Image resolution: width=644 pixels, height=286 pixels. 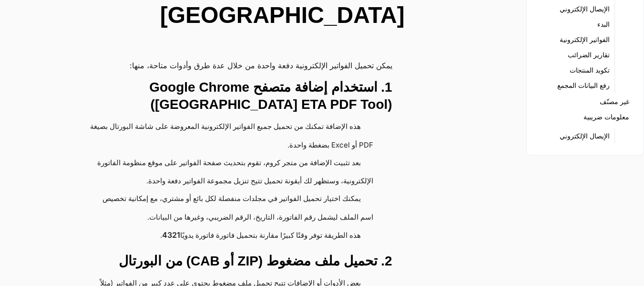 What do you see at coordinates (232, 65) in the screenshot?
I see `p: يمكن تحميل الفواتير الإلكترونية دفعة واحدة من خلال عدة طرق وأدوات متاحة، منها:` at bounding box center [232, 65].